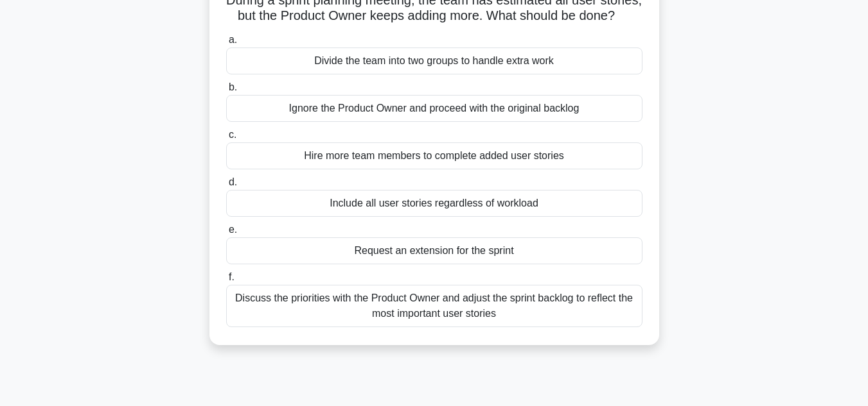  I want to click on div: Include all user stories regardless of workload, so click(434, 203).